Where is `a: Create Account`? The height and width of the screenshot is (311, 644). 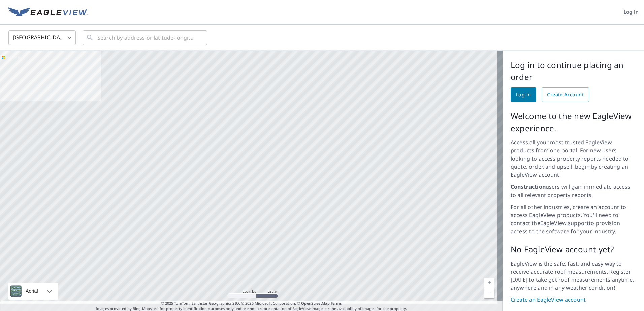
a: Create Account is located at coordinates (565, 95).